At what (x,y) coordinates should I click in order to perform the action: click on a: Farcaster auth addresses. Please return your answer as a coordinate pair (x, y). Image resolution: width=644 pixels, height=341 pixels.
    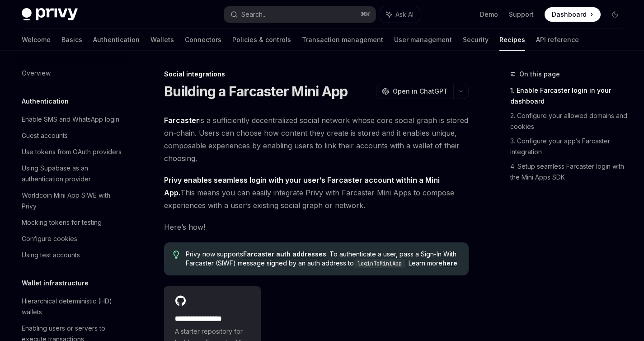
    Looking at the image, I should click on (285, 254).